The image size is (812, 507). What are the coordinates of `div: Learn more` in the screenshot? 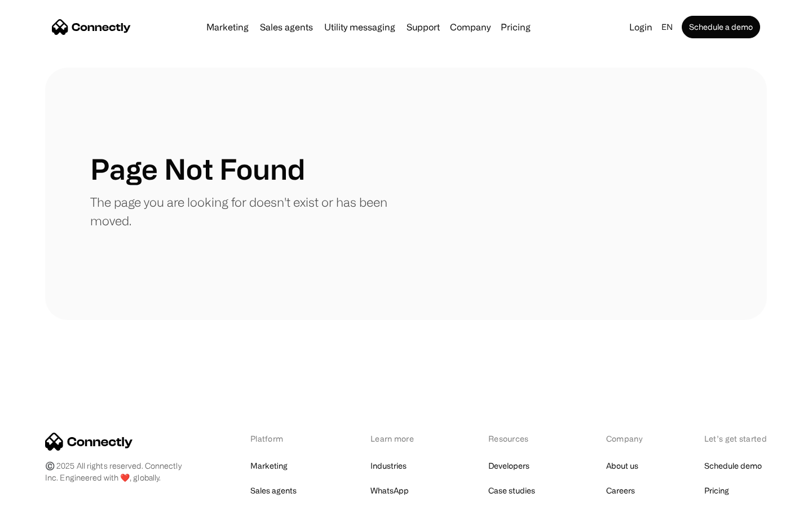 It's located at (400, 438).